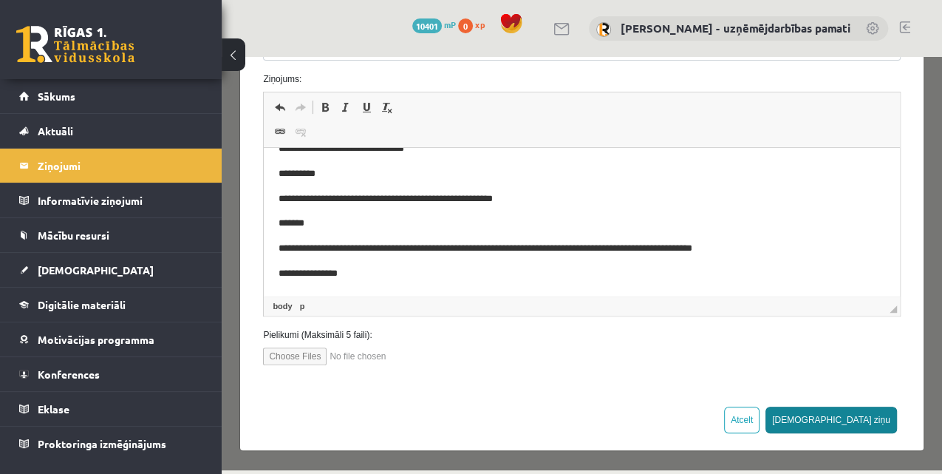  I want to click on img: Solvita Kozlovska - uzņēmējdarbības pamati, so click(604, 30).